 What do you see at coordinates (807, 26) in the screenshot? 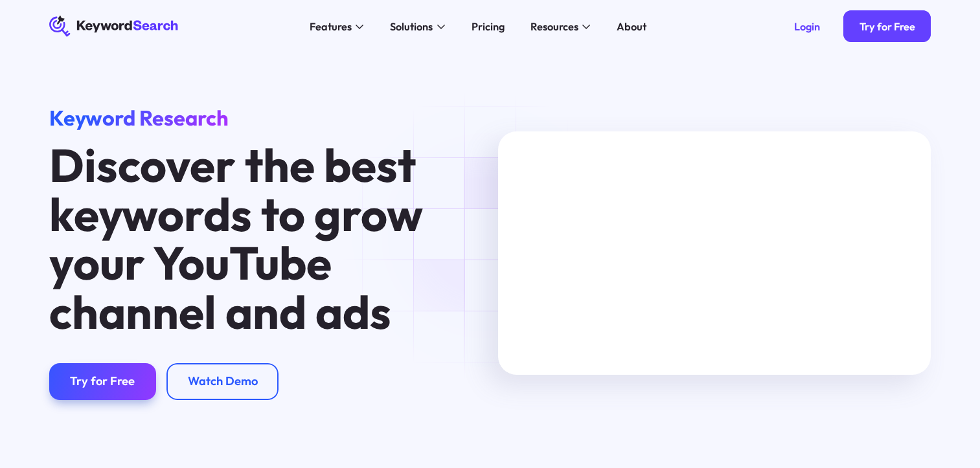
I see `div: Login` at bounding box center [807, 26].